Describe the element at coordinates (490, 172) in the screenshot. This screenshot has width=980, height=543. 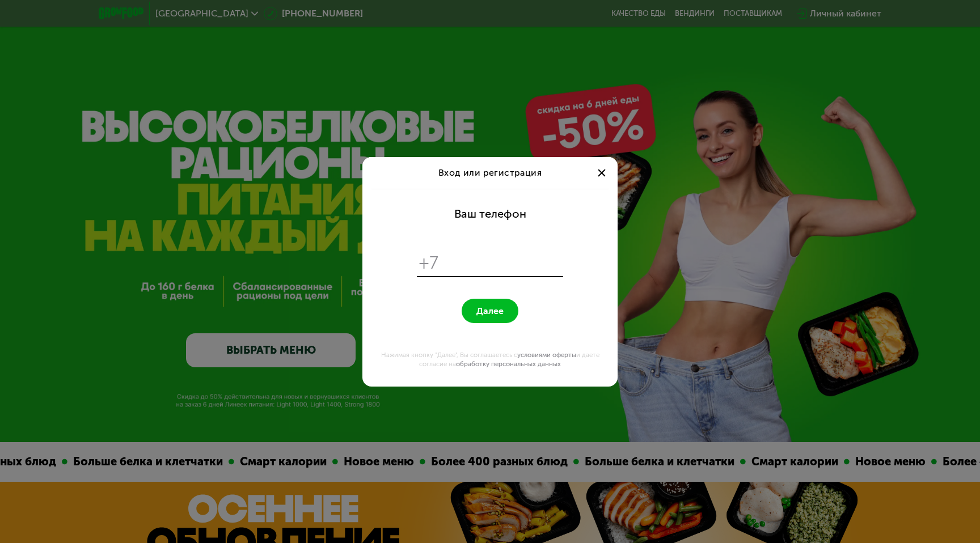
I see `span: Вход или регистрация` at that location.